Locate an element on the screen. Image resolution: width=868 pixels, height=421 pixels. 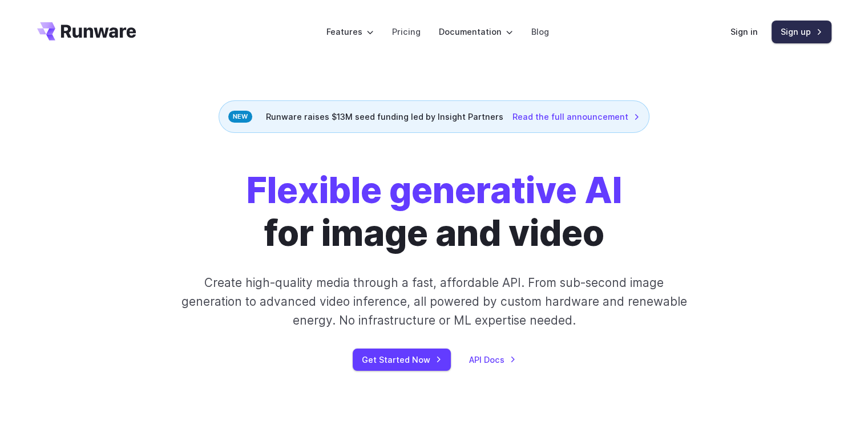
label: Features is located at coordinates (350, 31).